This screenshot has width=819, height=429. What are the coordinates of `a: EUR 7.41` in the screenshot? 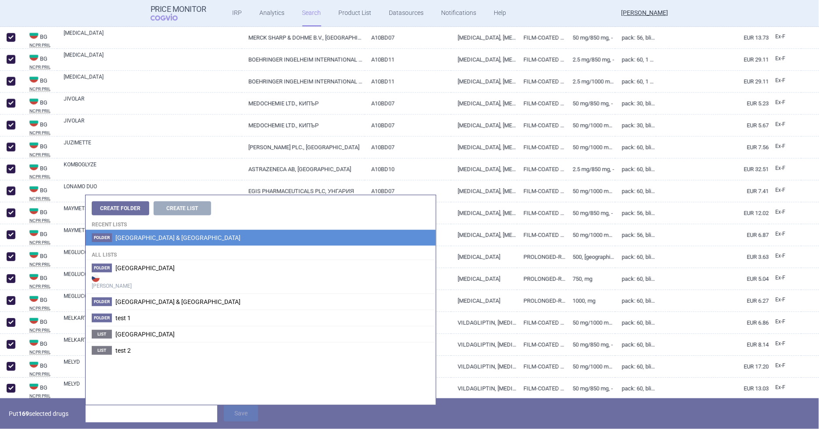 It's located at (712, 191).